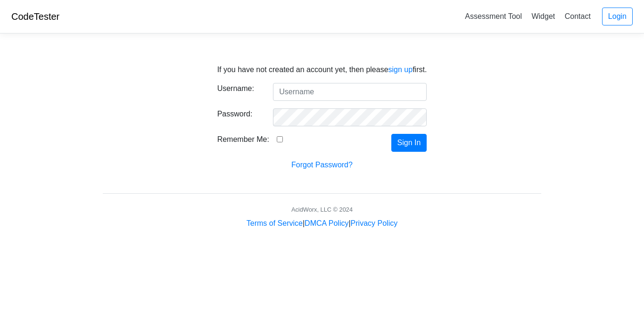  I want to click on label: Remember Me:, so click(243, 140).